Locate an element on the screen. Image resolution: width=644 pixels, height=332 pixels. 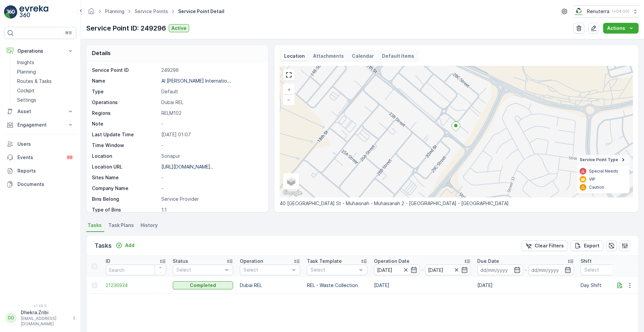
p: Routes & Tasks is located at coordinates (34, 81).